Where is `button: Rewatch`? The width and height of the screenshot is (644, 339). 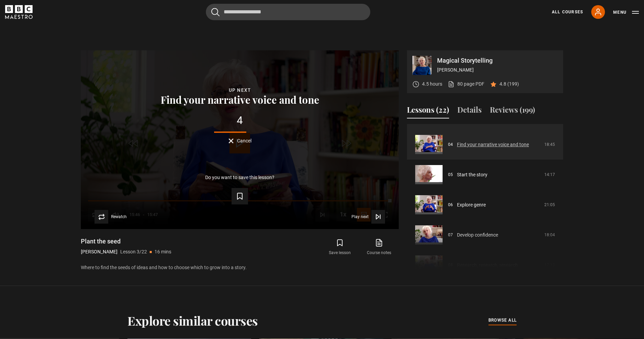 button: Rewatch is located at coordinates (111, 217).